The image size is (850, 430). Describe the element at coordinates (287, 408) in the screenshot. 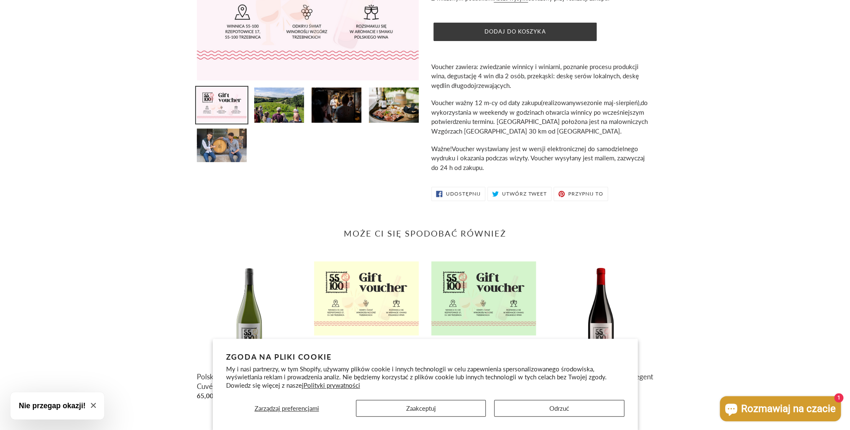

I see `button: Zarządzaj preferencjami` at that location.